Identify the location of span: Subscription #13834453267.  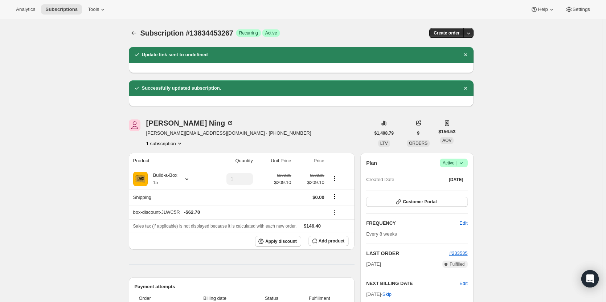
(187, 33).